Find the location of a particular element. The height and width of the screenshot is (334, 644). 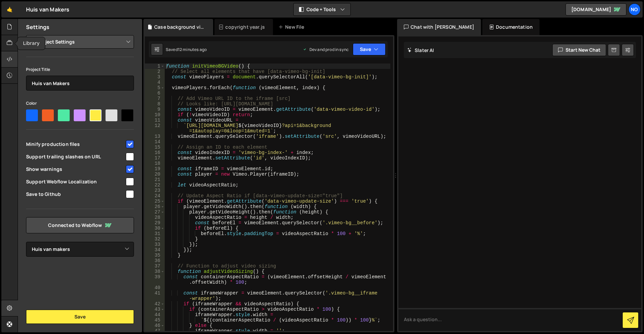

div: 37 is located at coordinates (154, 266).